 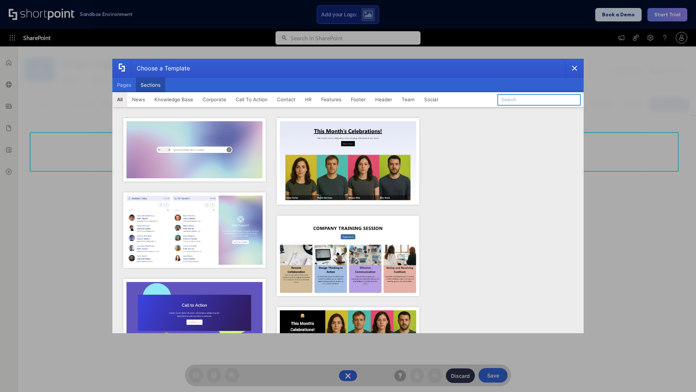 What do you see at coordinates (348, 196) in the screenshot?
I see `div: template selector` at bounding box center [348, 196].